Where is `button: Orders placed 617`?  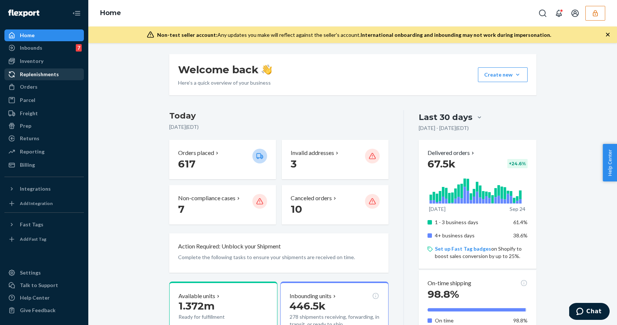 button: Orders placed 617 is located at coordinates (222, 159).